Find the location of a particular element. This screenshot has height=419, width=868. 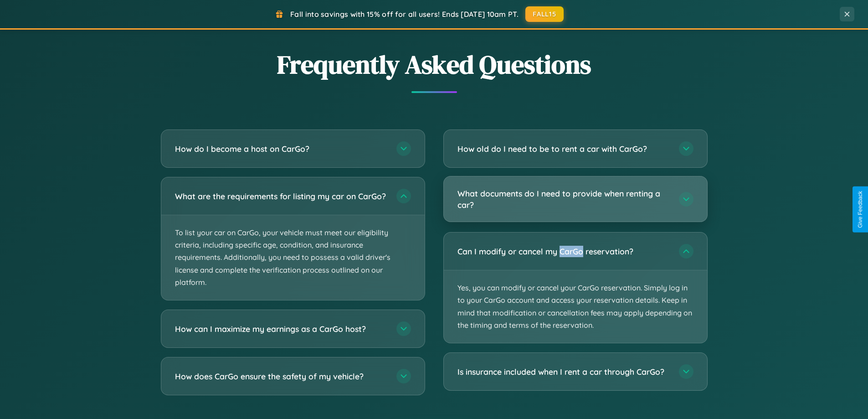

h3: How do I become a host on CarGo? is located at coordinates (281, 149).